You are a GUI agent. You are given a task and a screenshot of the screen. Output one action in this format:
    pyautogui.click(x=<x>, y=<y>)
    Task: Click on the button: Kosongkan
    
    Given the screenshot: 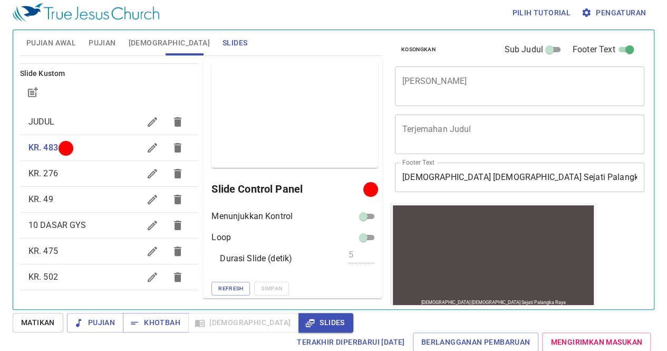 What is the action you would take?
    pyautogui.click(x=418, y=50)
    